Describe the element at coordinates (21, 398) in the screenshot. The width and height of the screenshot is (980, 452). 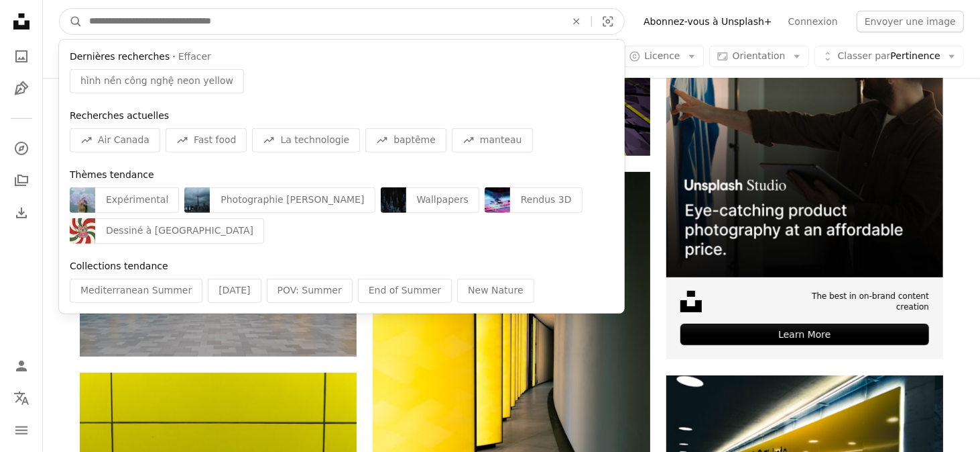
I see `button: Langue` at that location.